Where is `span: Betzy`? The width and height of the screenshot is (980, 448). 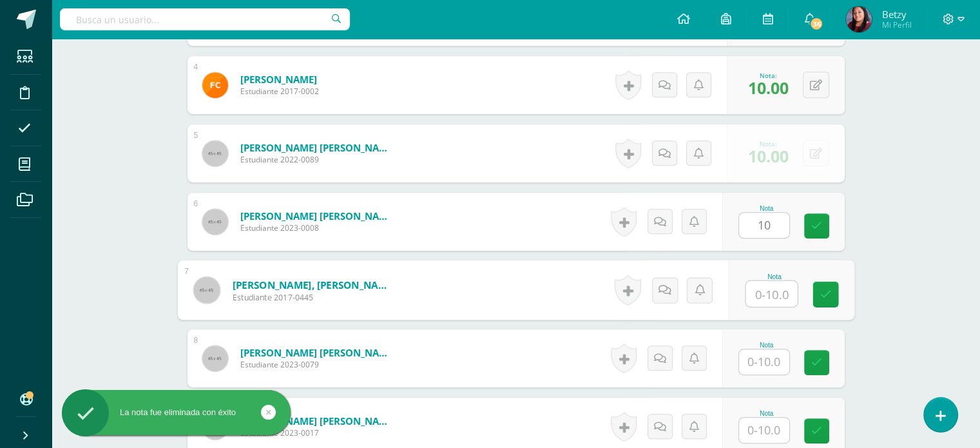
span: Betzy is located at coordinates (896, 14).